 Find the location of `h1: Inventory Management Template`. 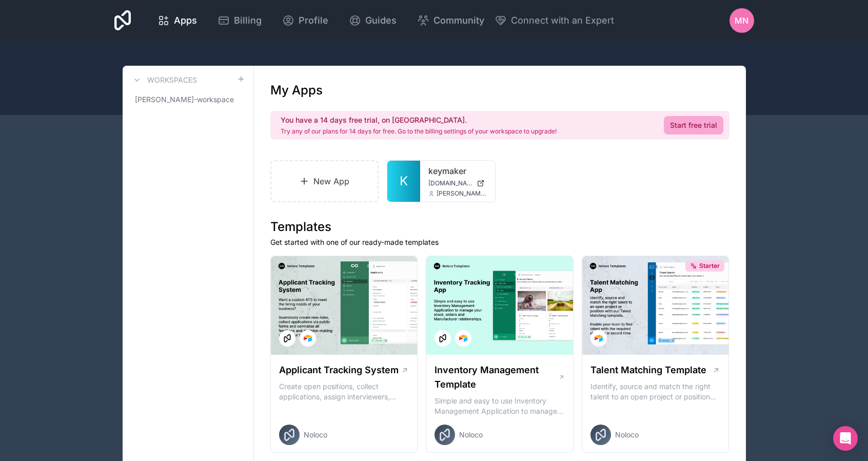

h1: Inventory Management Template is located at coordinates (496, 377).